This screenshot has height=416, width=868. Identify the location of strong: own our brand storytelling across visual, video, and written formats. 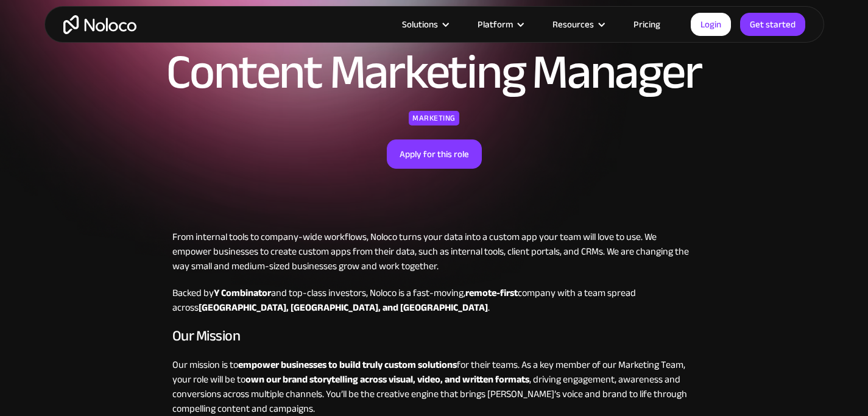
(387, 379).